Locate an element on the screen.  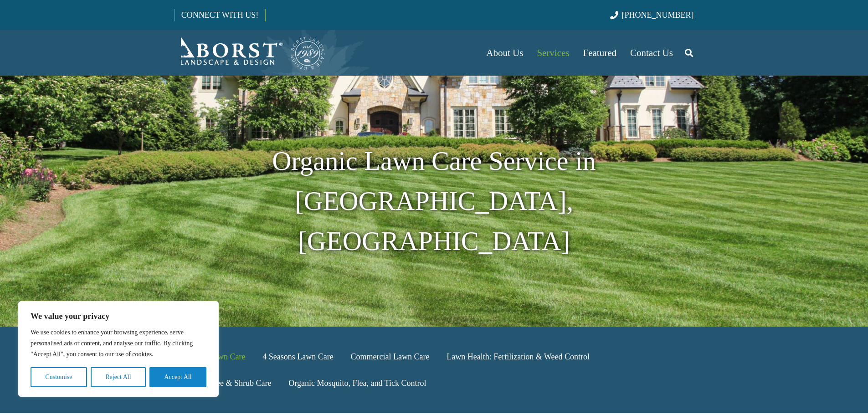
a: 4 Seasons Lawn Care is located at coordinates (298, 357).